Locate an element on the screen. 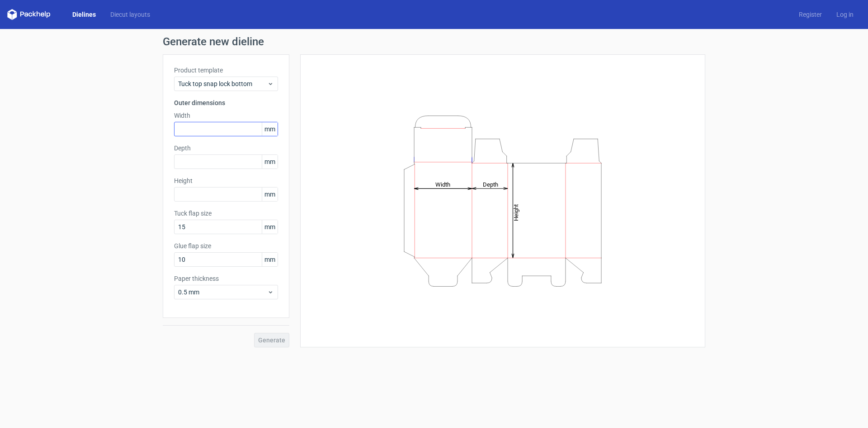 This screenshot has width=868, height=428. tspan: Height is located at coordinates (516, 212).